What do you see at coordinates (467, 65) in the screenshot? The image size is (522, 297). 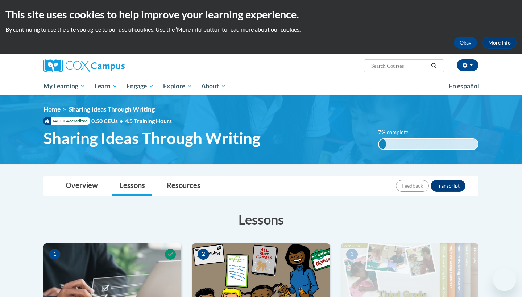 I see `button: Account Settings` at bounding box center [467, 65].